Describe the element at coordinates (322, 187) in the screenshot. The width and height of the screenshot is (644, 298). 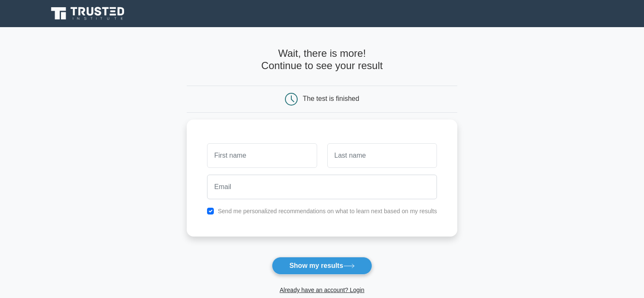
I see `input: Email` at that location.